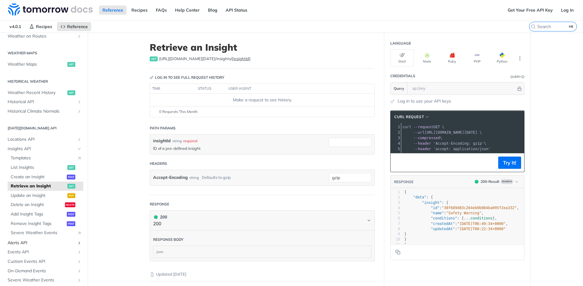 The width and height of the screenshot is (583, 286). What do you see at coordinates (517, 76) in the screenshot?
I see `div: QueryInformation` at bounding box center [517, 76].